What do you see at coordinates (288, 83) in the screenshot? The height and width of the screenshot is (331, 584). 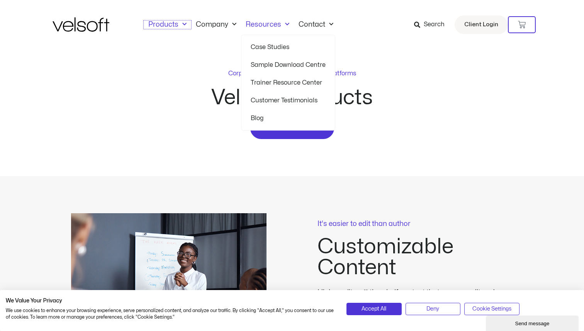 I see `ul: ResourcesMenu Toggle` at bounding box center [288, 83].